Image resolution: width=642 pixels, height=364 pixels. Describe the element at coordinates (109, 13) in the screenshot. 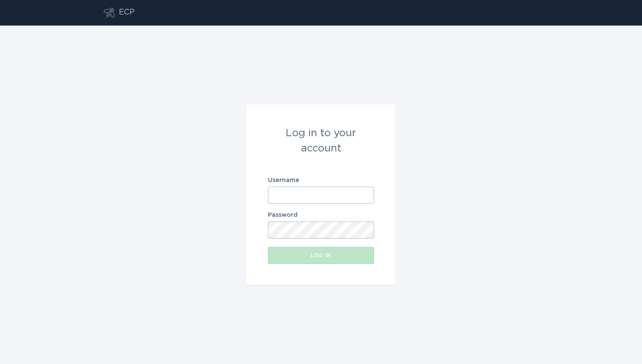

I see `button: Go to dashboard` at that location.